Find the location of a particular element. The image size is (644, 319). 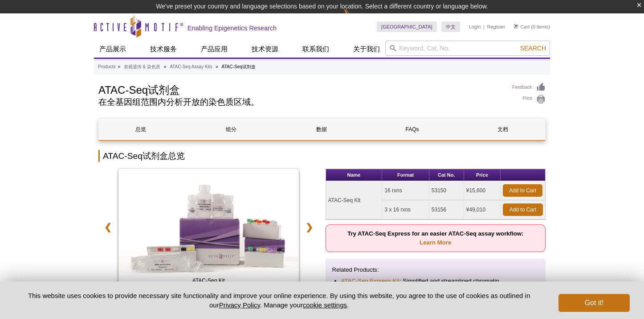

button: Got it! is located at coordinates (595, 302).